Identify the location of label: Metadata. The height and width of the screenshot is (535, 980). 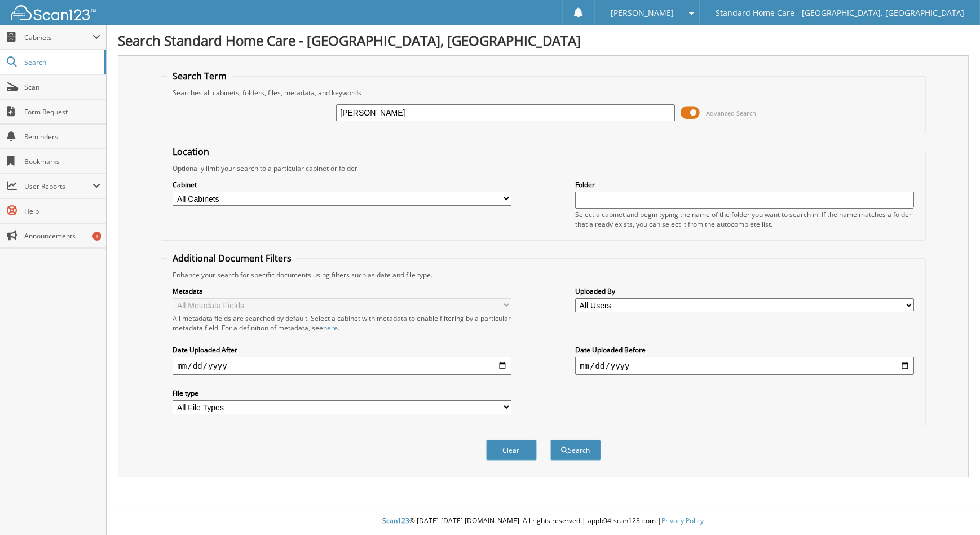
(342, 291).